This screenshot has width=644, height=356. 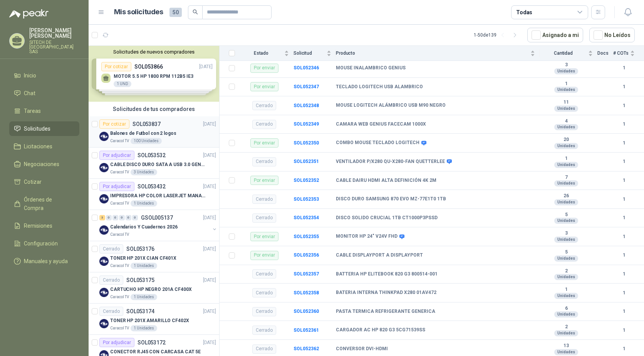 What do you see at coordinates (569, 53) in the screenshot?
I see `th: Cantidad` at bounding box center [569, 53].